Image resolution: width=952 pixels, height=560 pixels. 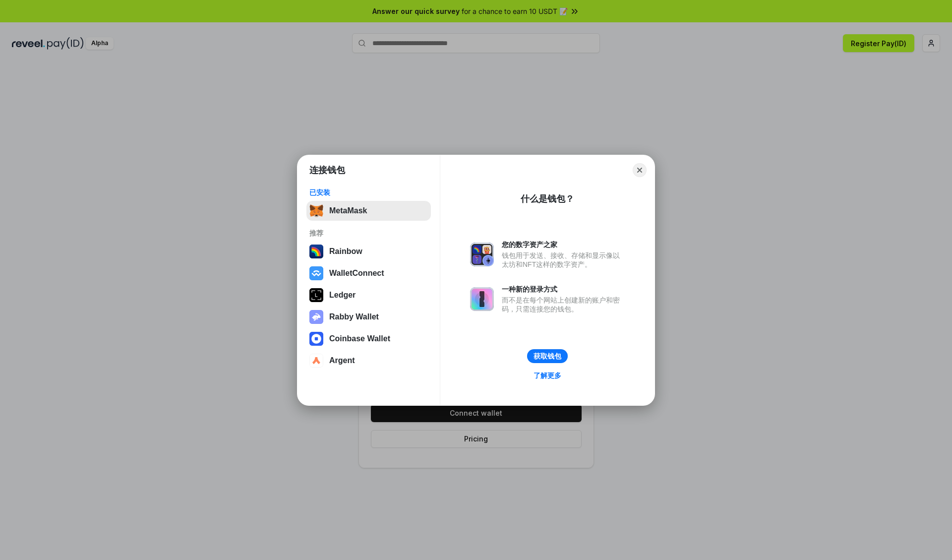 I want to click on button: Close, so click(x=639, y=170).